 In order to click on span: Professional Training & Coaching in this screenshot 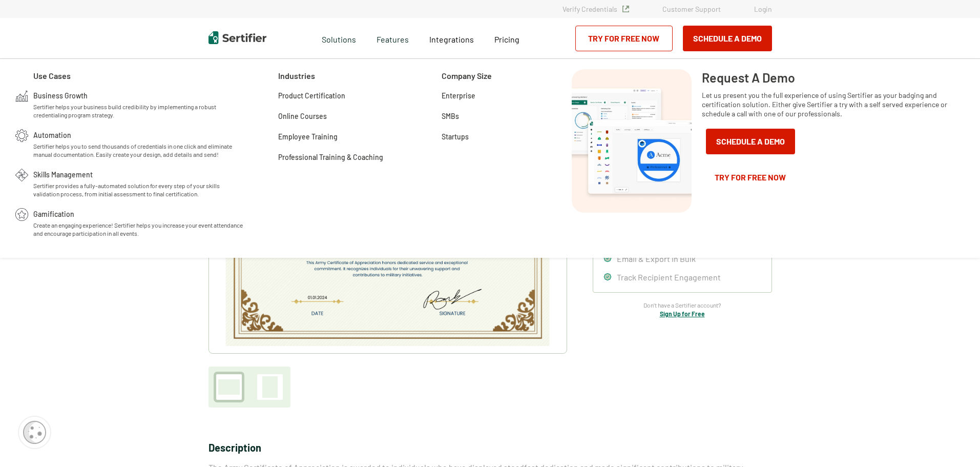, I will do `click(330, 157)`.